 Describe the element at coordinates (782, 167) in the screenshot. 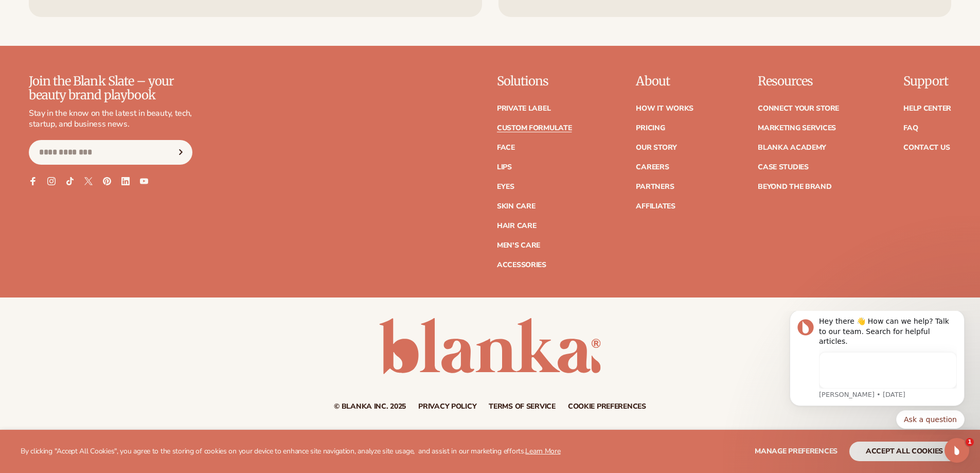

I see `a: Case Studies` at that location.